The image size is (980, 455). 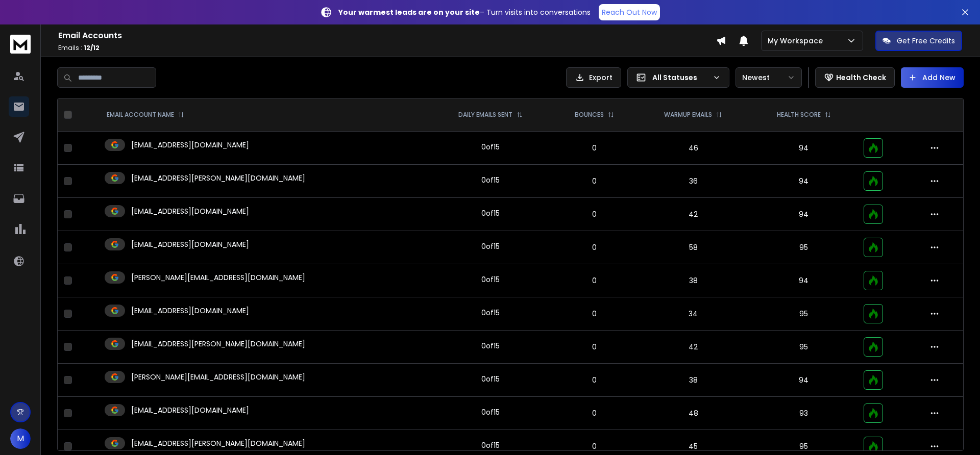 I want to click on p: Get Free Credits, so click(x=926, y=41).